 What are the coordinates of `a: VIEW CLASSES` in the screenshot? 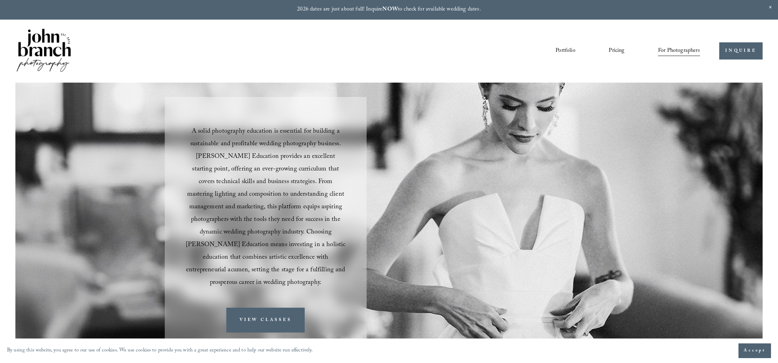 It's located at (266, 320).